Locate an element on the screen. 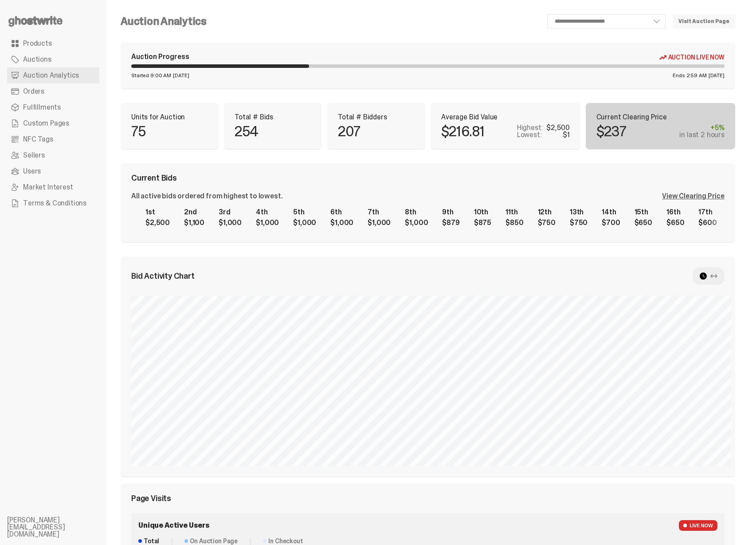 This screenshot has height=545, width=756. span: Fulfillments is located at coordinates (42, 107).